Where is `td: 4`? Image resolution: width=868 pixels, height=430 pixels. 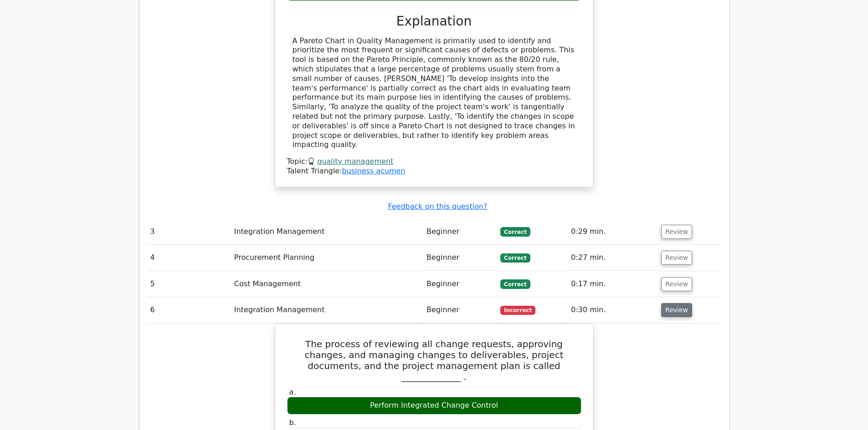
td: 4 is located at coordinates (188, 258).